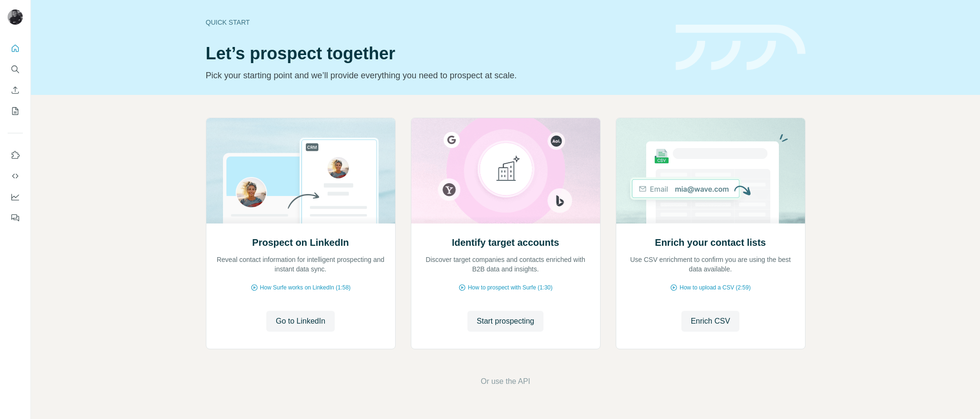 The height and width of the screenshot is (419, 980). Describe the element at coordinates (740, 48) in the screenshot. I see `img: banner` at that location.